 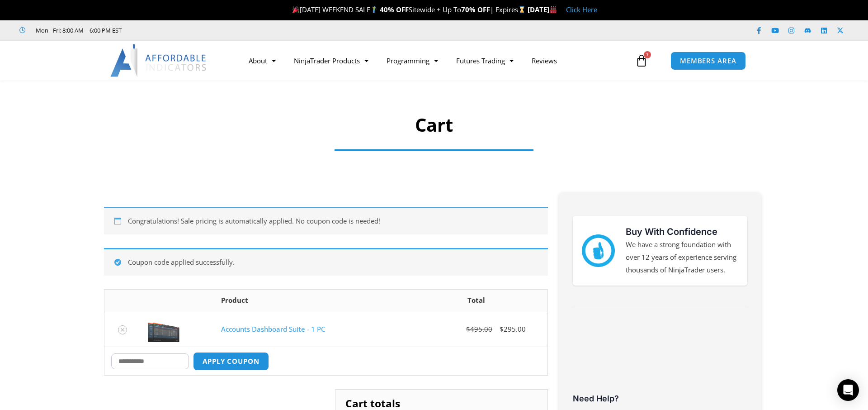 I want to click on th: Total, so click(x=476, y=300).